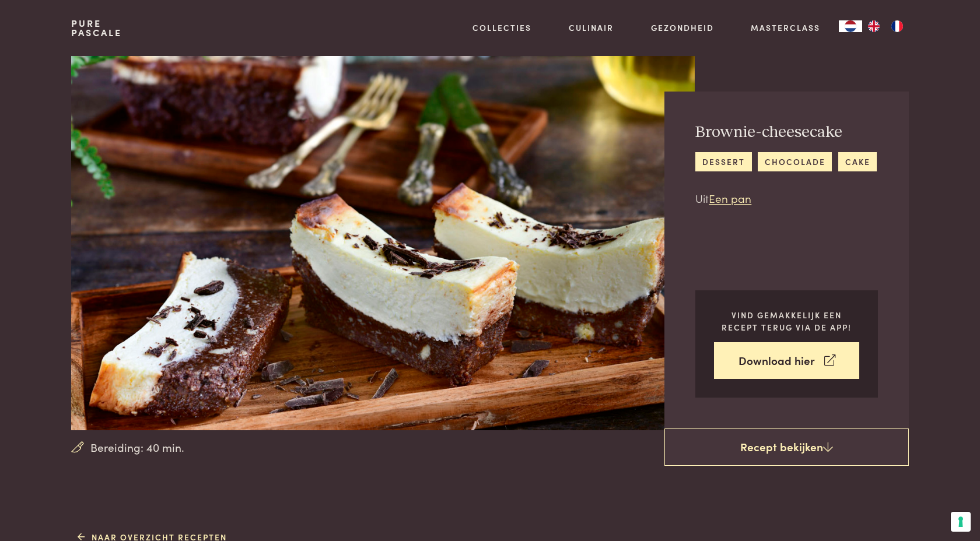  Describe the element at coordinates (724, 161) in the screenshot. I see `a: dessert` at that location.